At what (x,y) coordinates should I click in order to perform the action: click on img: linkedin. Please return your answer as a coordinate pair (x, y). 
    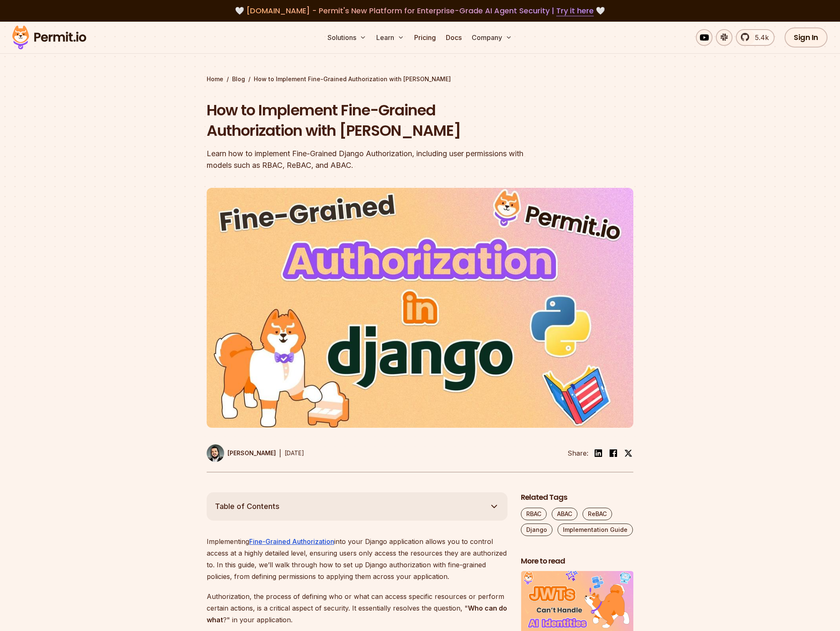
    Looking at the image, I should click on (599, 453).